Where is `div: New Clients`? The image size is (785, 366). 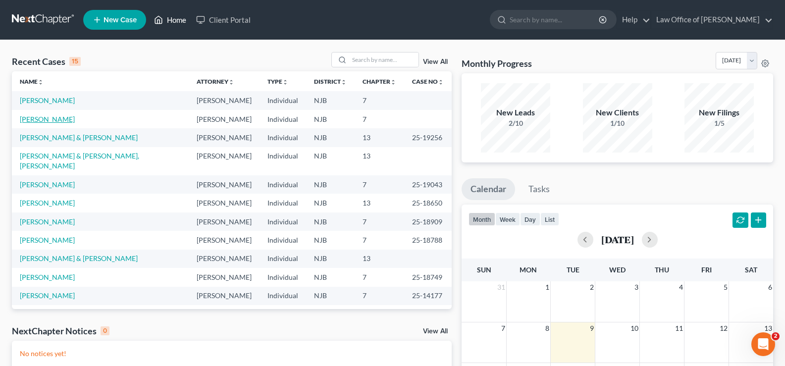
div: New Clients is located at coordinates (618, 112).